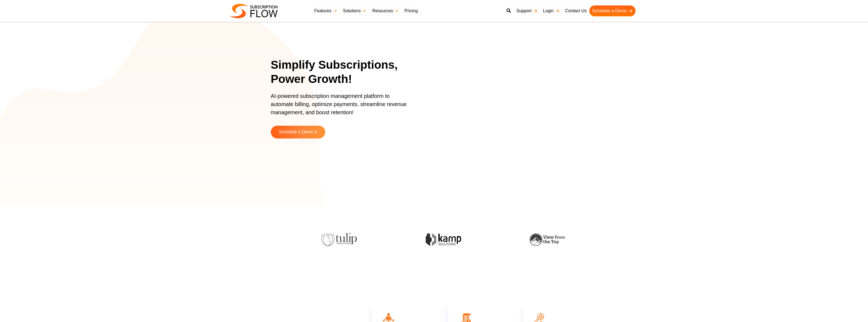  What do you see at coordinates (411, 11) in the screenshot?
I see `a: Pricing` at bounding box center [411, 11].